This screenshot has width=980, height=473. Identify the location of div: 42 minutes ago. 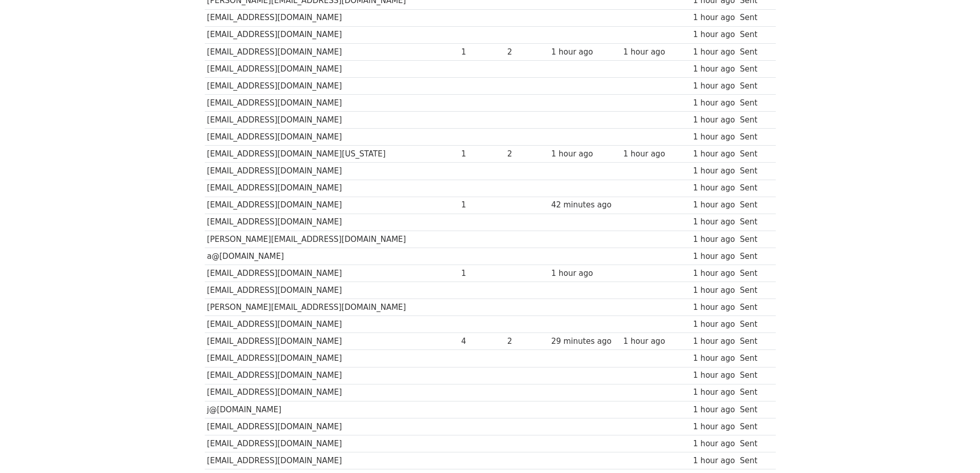
(585, 205).